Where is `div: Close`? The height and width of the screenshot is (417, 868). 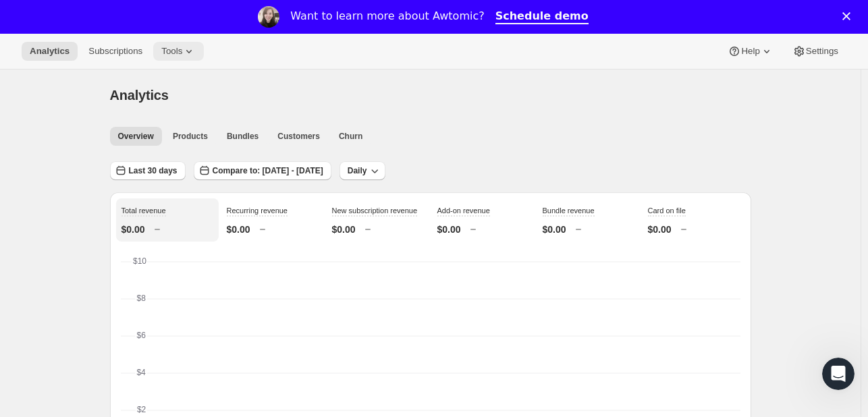
div: Close is located at coordinates (849, 16).